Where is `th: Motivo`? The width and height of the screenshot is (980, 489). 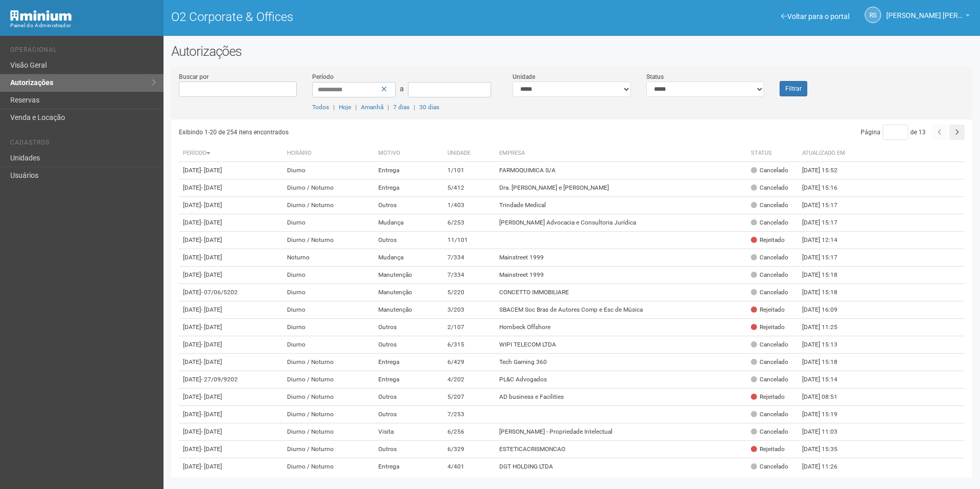
th: Motivo is located at coordinates (409, 153).